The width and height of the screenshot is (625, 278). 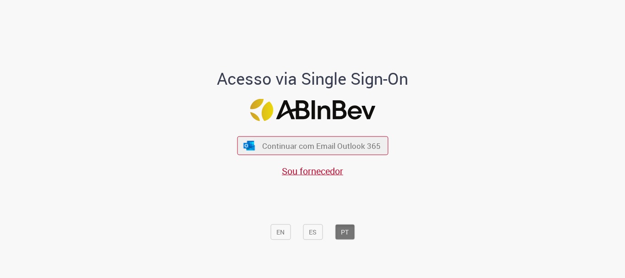 I want to click on a: Sou fornecedor, so click(x=313, y=171).